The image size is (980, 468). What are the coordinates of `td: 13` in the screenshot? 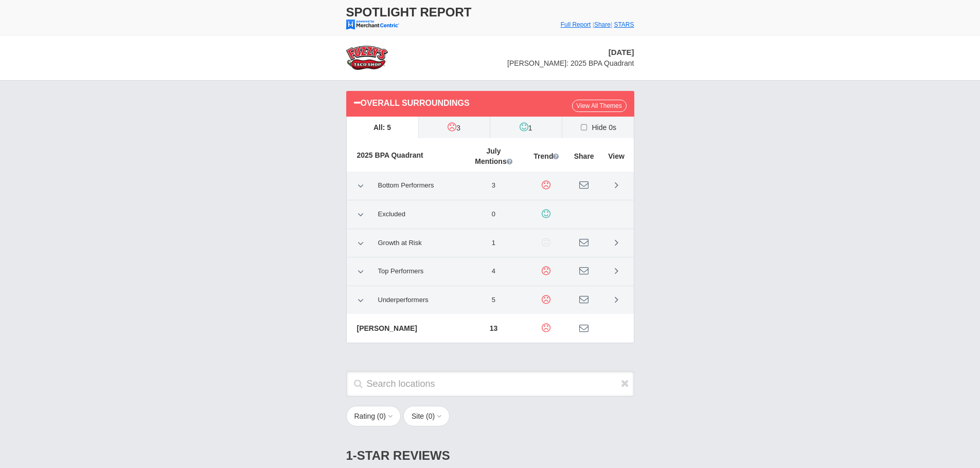 It's located at (493, 328).